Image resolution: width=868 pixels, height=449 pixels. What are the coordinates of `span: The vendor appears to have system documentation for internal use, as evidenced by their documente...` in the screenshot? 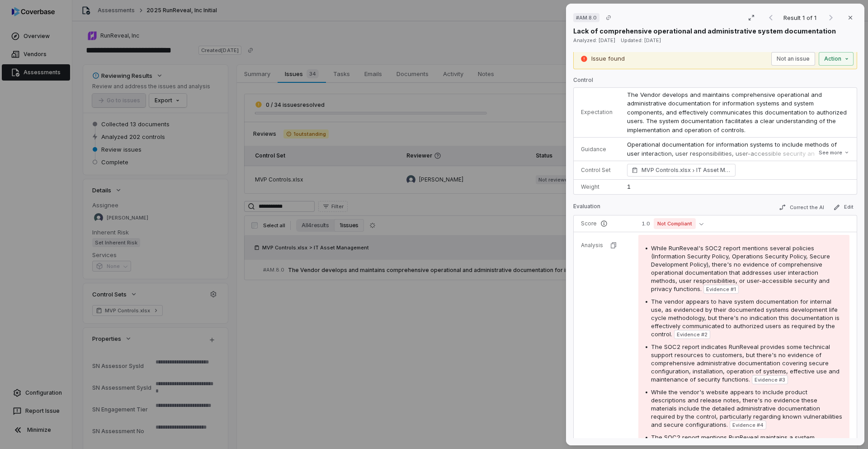 It's located at (745, 318).